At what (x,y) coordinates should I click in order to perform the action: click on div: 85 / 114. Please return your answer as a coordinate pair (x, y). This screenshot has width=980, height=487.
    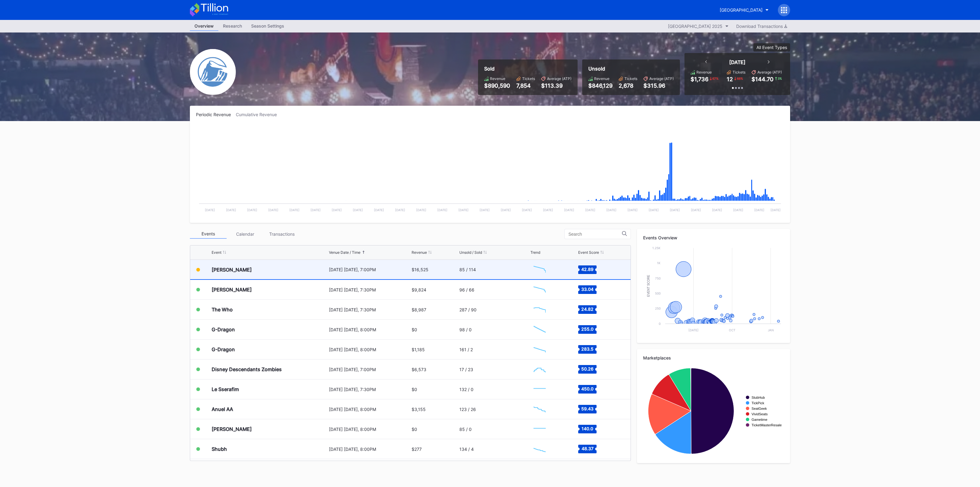
    Looking at the image, I should click on (467, 269).